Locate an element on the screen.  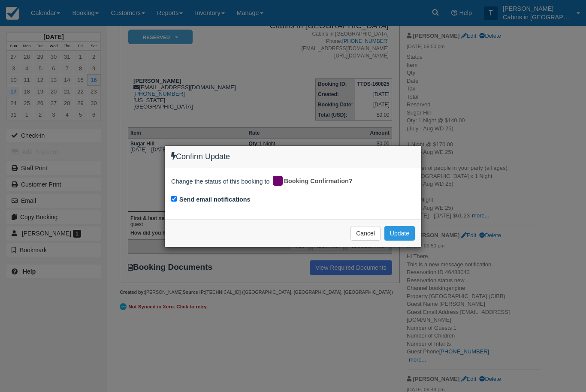
span: Change the status of this booking to is located at coordinates (220, 183).